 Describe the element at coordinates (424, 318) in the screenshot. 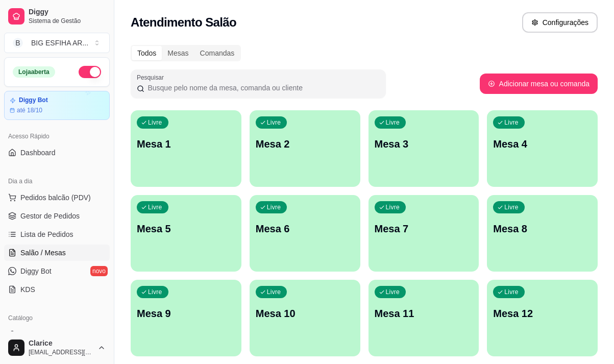

I see `button: LivreMesa 11` at that location.